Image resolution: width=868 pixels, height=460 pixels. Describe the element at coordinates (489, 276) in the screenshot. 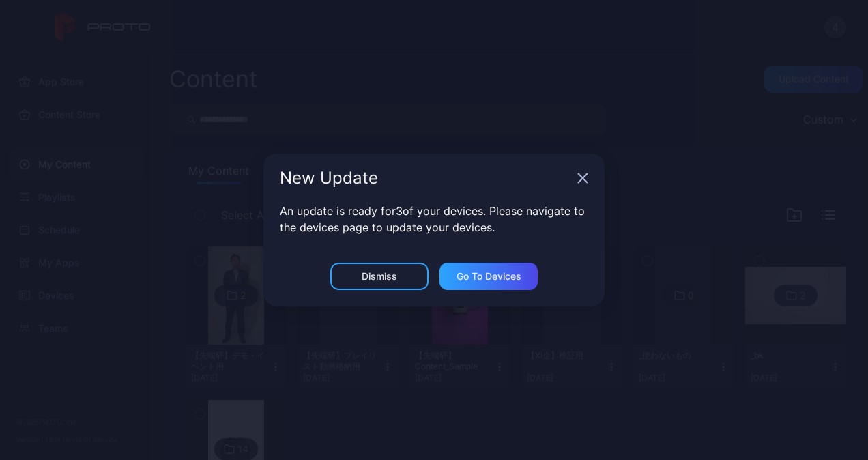

I see `div: Go to devices` at that location.